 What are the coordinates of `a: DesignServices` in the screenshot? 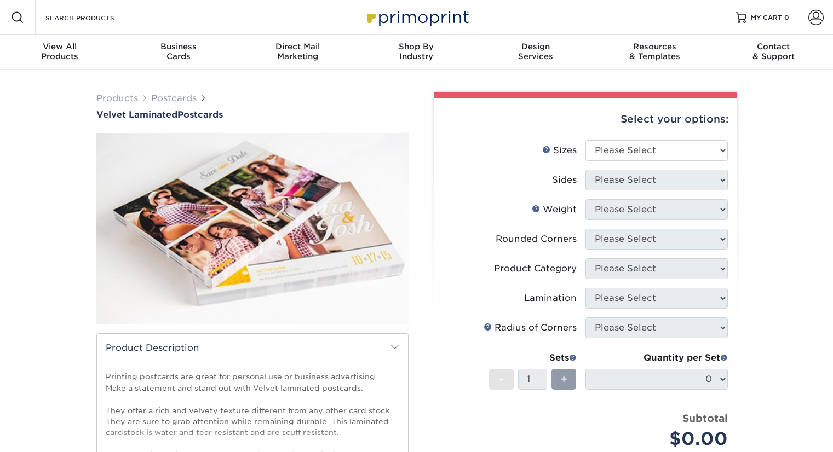 It's located at (535, 53).